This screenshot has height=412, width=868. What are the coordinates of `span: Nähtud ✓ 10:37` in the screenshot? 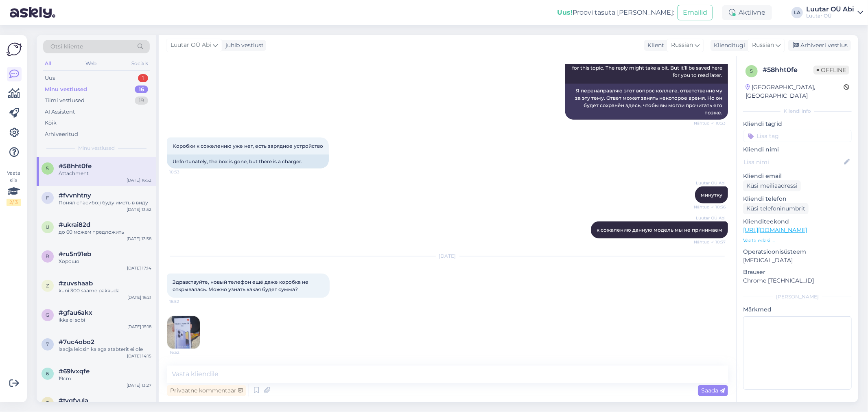 It's located at (710, 241).